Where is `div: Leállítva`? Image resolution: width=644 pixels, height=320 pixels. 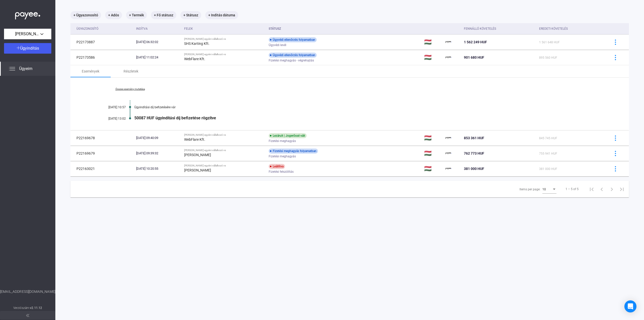 div: Leállítva is located at coordinates (277, 166).